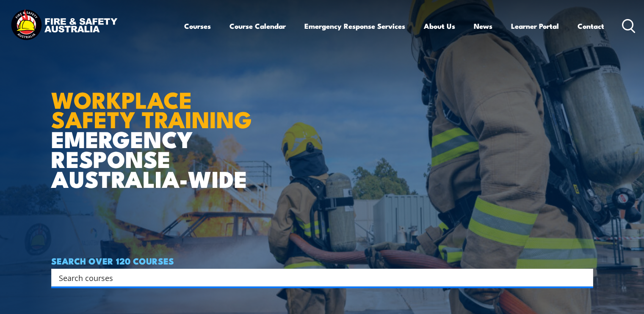 The height and width of the screenshot is (314, 644). What do you see at coordinates (152, 109) in the screenshot?
I see `strong: WORKPLACE SAFETY TRAINING` at bounding box center [152, 109].